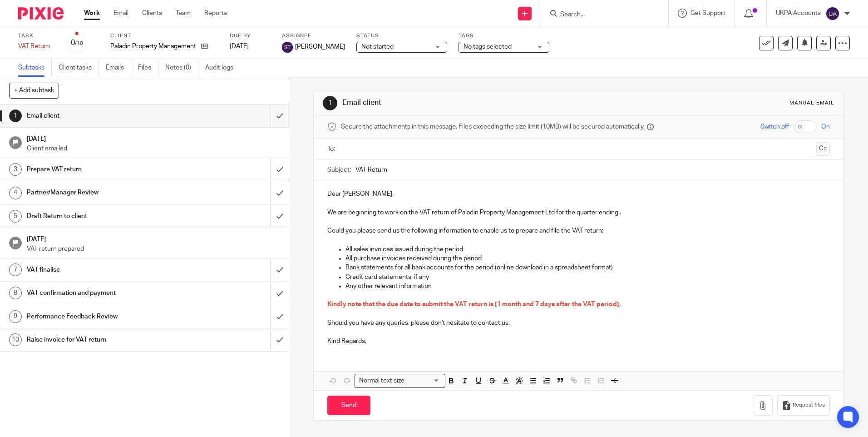  Describe the element at coordinates (79, 43) in the screenshot. I see `small: /10` at that location.